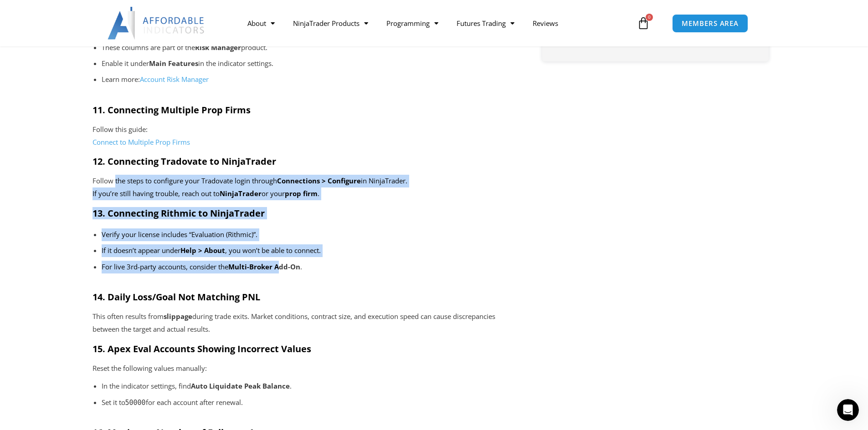  What do you see at coordinates (437, 23) in the screenshot?
I see `nav: Menu` at bounding box center [437, 23].